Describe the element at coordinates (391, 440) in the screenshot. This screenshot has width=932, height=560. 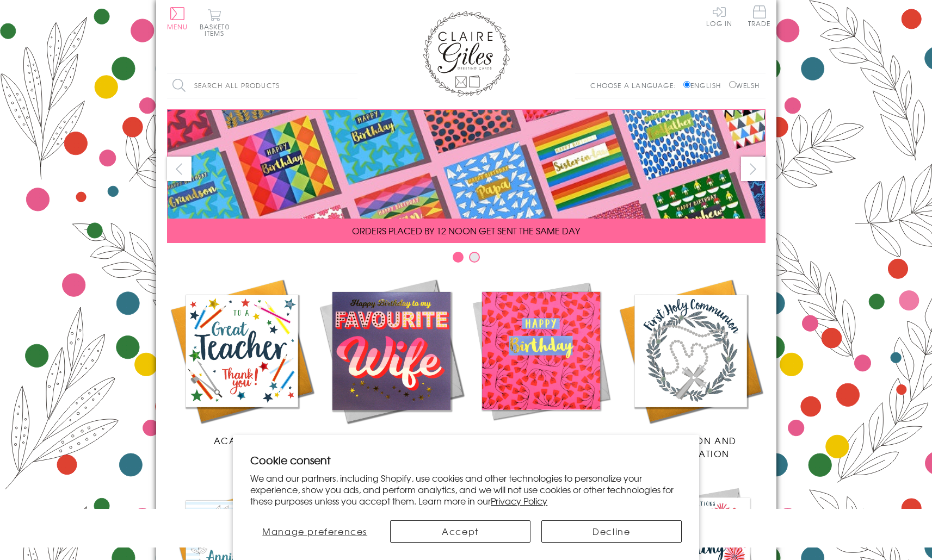
I see `span: New Releases` at that location.